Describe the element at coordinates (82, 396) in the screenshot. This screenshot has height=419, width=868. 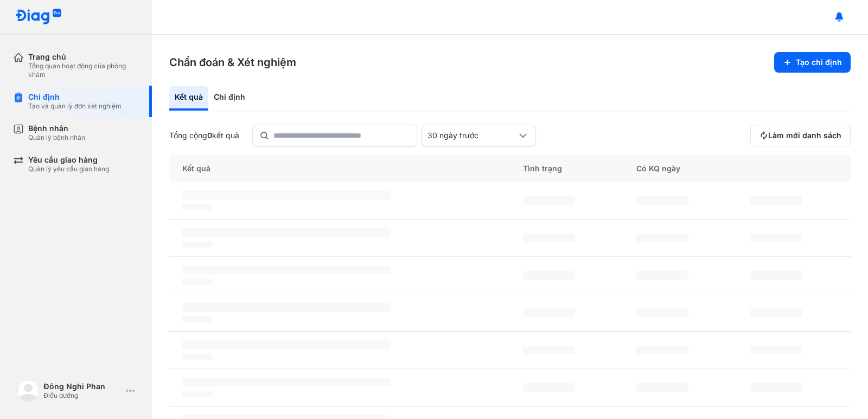
I see `div: Điều dưỡng` at that location.